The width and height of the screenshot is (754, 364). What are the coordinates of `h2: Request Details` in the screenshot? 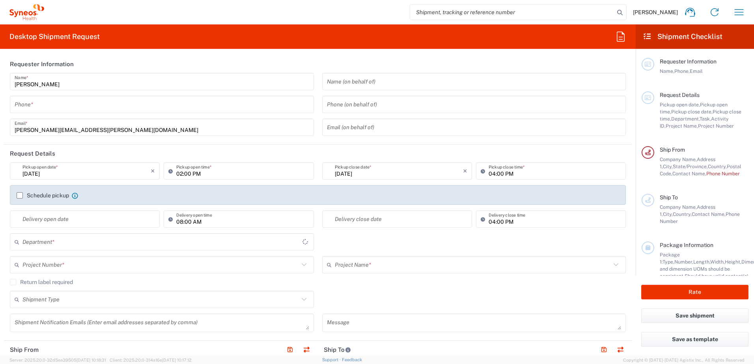 It's located at (32, 154).